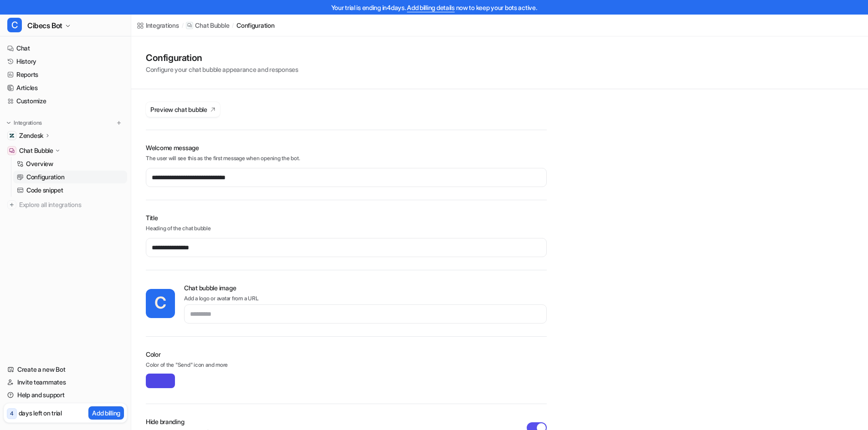 This screenshot has width=868, height=430. What do you see at coordinates (40, 413) in the screenshot?
I see `p: days left on trial` at bounding box center [40, 413].